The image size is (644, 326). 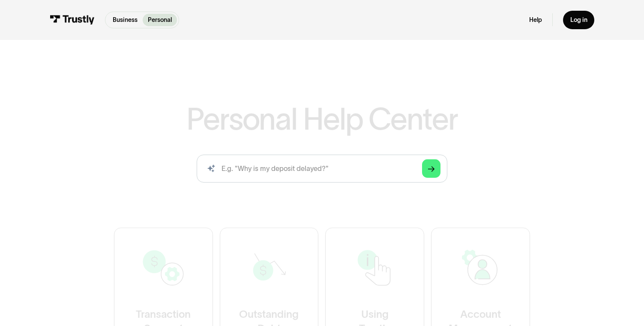 I want to click on a: Help, so click(x=536, y=20).